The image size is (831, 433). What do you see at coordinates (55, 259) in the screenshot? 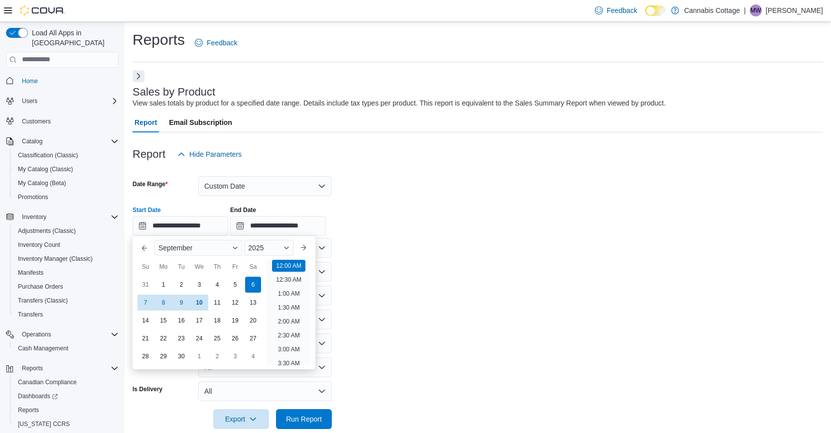
I see `span: Inventory Manager (Classic)` at bounding box center [55, 259].